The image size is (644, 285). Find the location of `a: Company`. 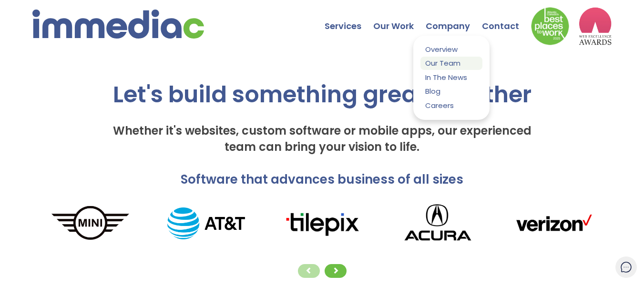

a: Company is located at coordinates (454, 19).